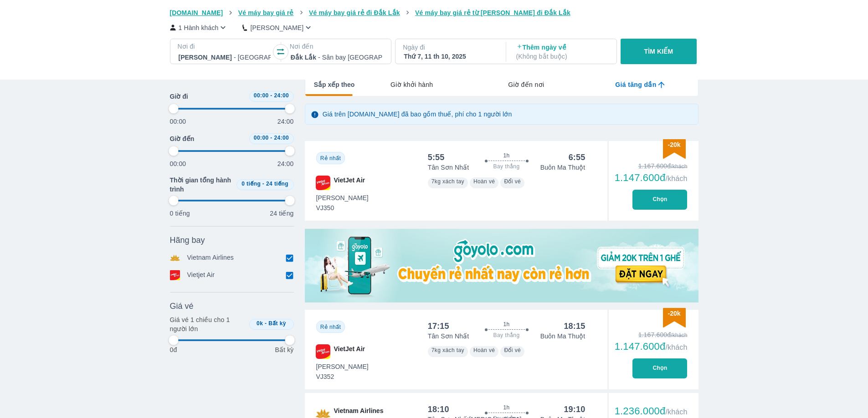 Image resolution: width=868 pixels, height=418 pixels. Describe the element at coordinates (199, 27) in the screenshot. I see `button: 1 Hành khách` at that location.